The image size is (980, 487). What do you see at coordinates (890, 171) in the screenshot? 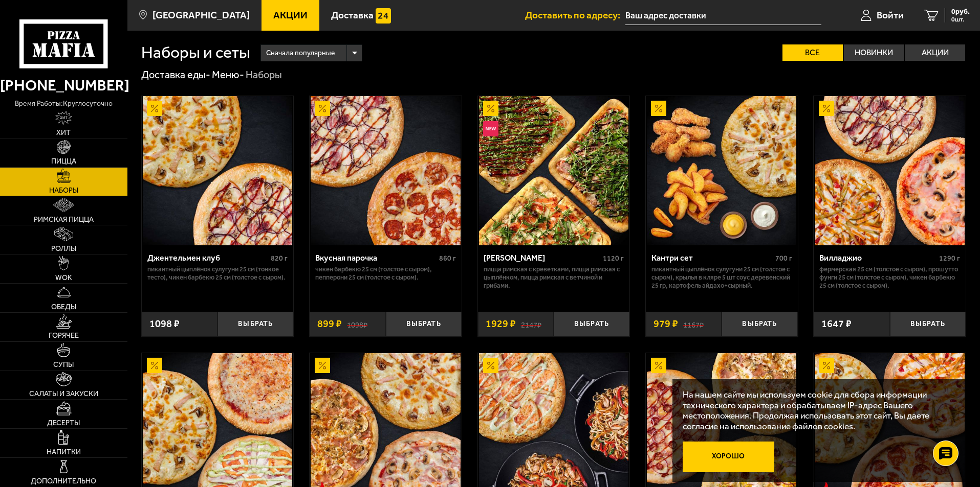
I see `img: Вилладжио` at bounding box center [890, 171].